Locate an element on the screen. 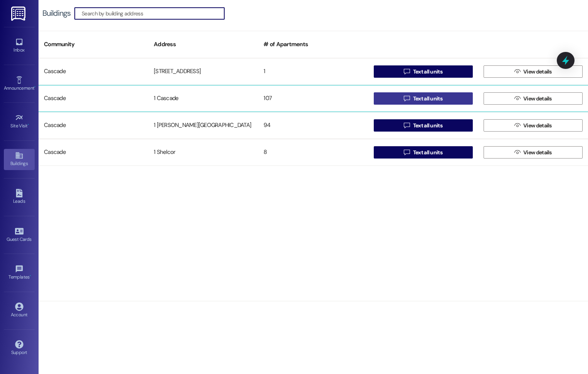 This screenshot has width=588, height=374. div: 8 is located at coordinates (313, 152).